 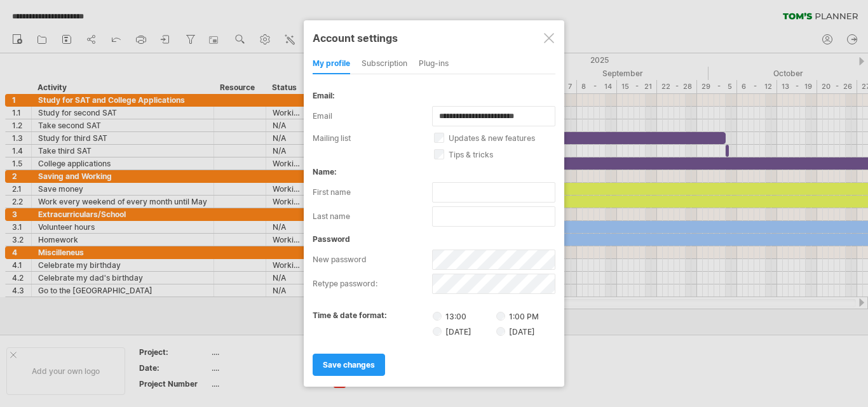 What do you see at coordinates (437, 317) in the screenshot?
I see `input: 13:00` at bounding box center [437, 317].